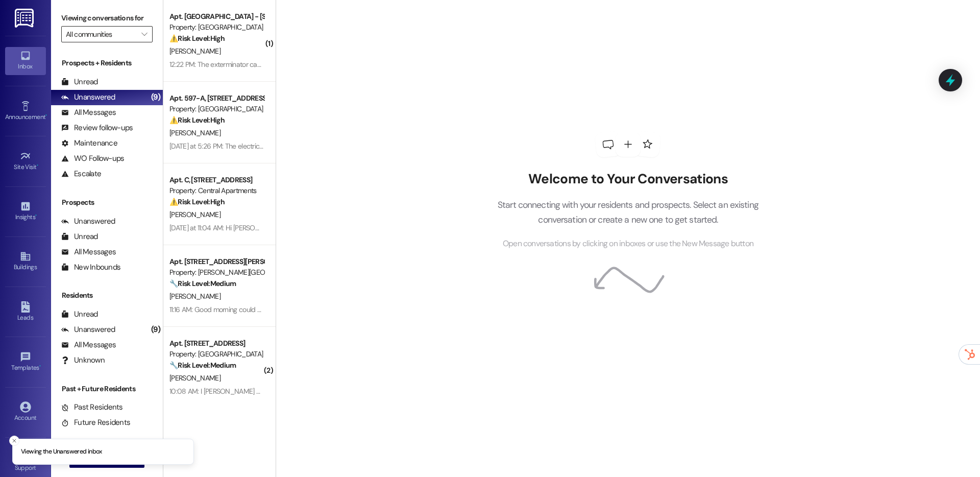 This screenshot has width=980, height=477. What do you see at coordinates (323, 310) in the screenshot?
I see `div: 11:16 AM: Good morning could you give me an idea when they going to be there? I have two girls at...` at bounding box center [323, 310].